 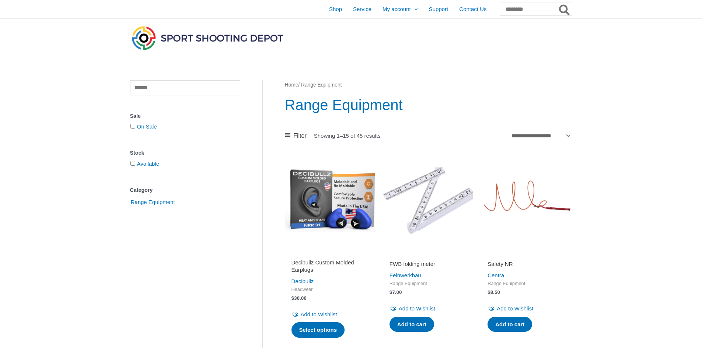 What do you see at coordinates (302, 281) in the screenshot?
I see `a: Decibullz` at bounding box center [302, 281].